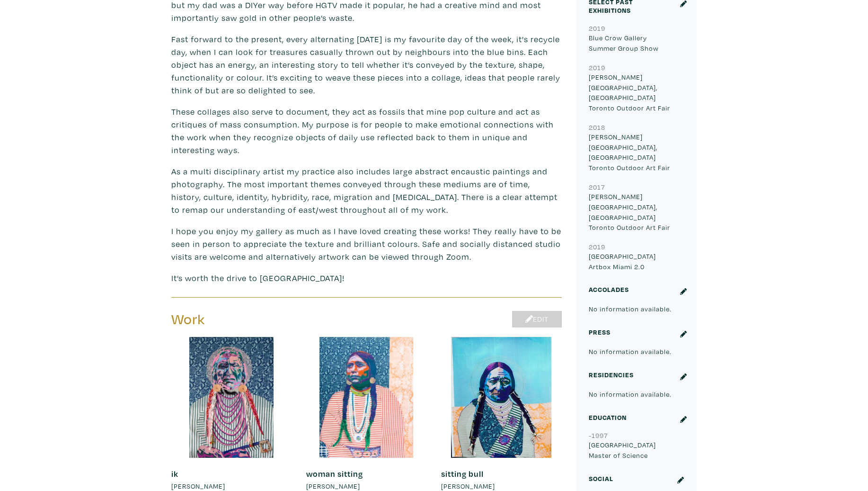 The height and width of the screenshot is (491, 868). What do you see at coordinates (335, 473) in the screenshot?
I see `a: woman sitting` at bounding box center [335, 473].